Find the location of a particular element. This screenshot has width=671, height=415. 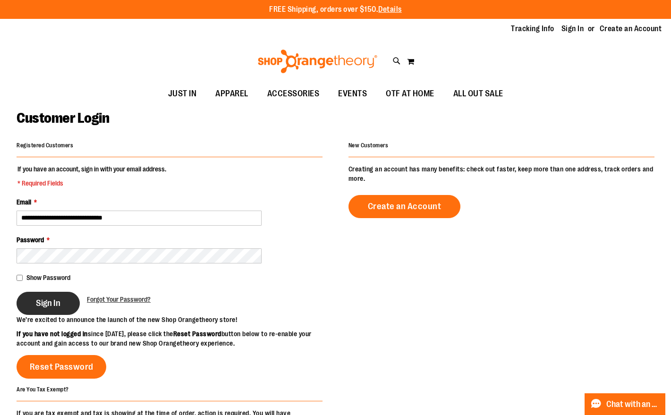

button: Sign In is located at coordinates (48, 303).